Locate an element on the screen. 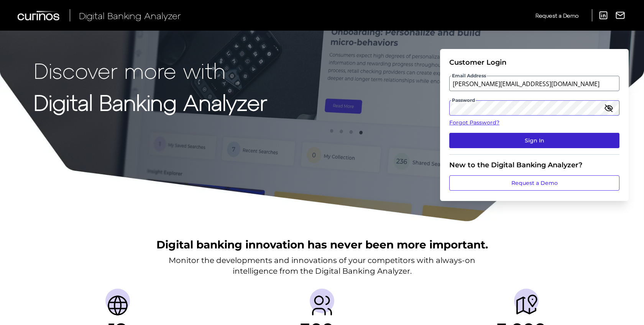 The width and height of the screenshot is (644, 325). img: Journeys is located at coordinates (526, 305).